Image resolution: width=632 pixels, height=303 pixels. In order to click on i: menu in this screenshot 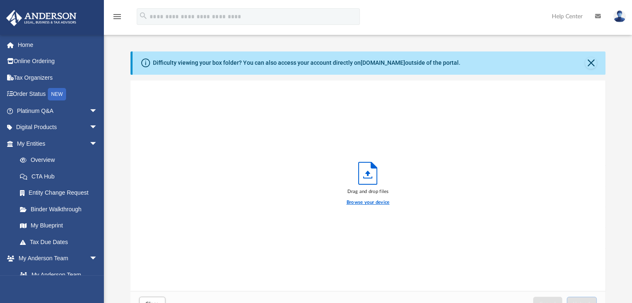, I will do `click(117, 17)`.